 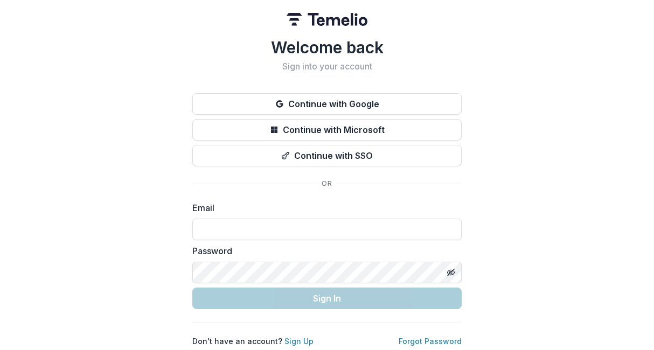 I want to click on button: Continue with SSO, so click(x=327, y=156).